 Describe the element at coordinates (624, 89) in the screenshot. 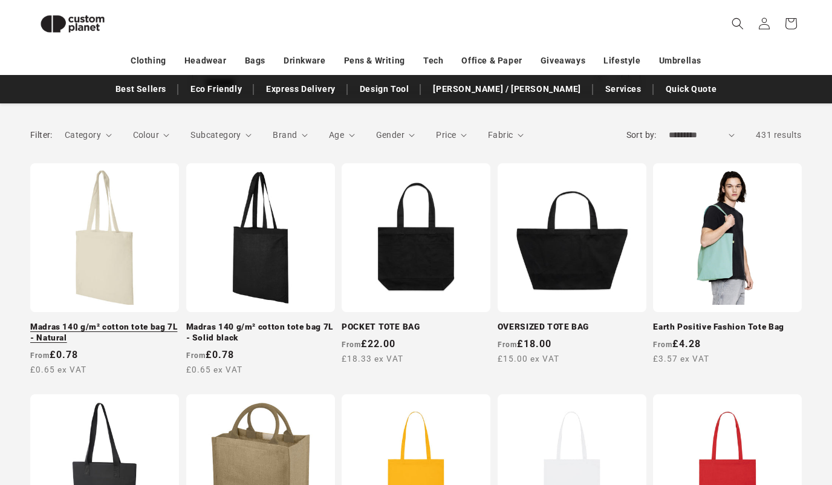

I see `a: Services` at that location.